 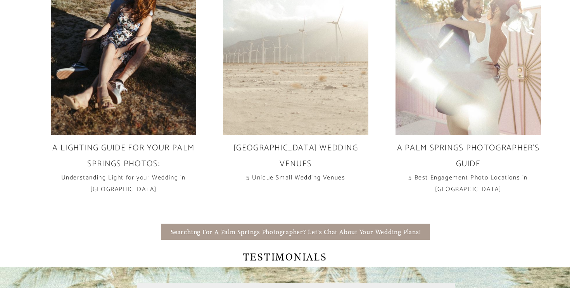 What do you see at coordinates (285, 257) in the screenshot?
I see `h4: Testimonials` at bounding box center [285, 257].